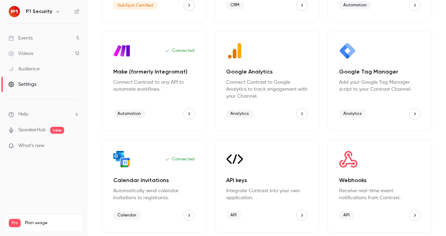 Image resolution: width=446 pixels, height=236 pixels. Describe the element at coordinates (57, 130) in the screenshot. I see `span: new` at that location.